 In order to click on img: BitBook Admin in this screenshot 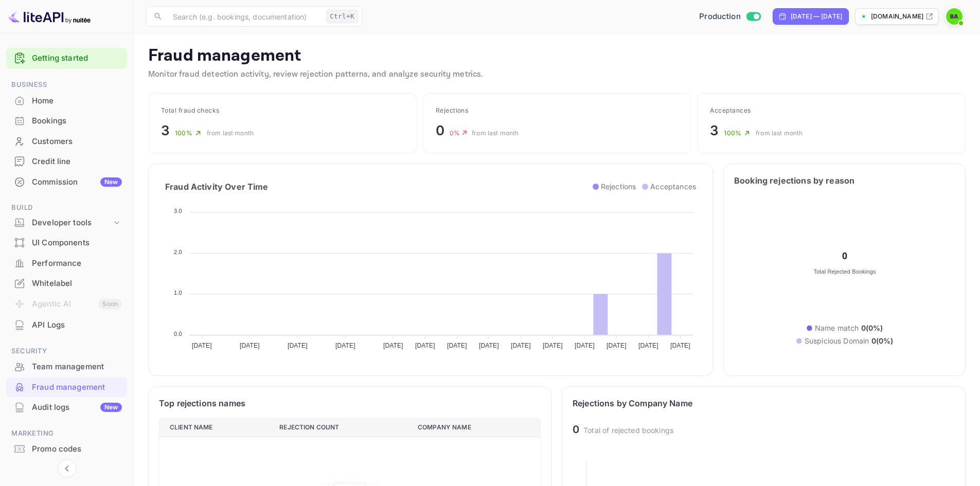, I will do `click(954, 16)`.